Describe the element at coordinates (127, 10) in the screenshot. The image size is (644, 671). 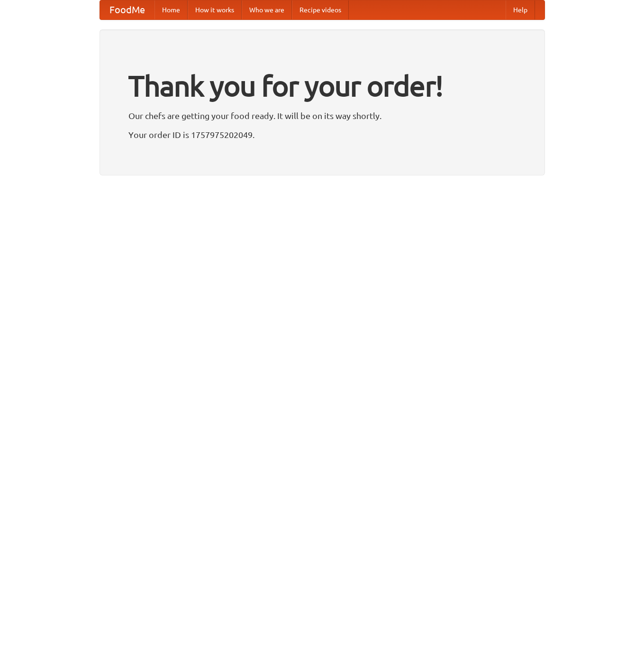
I see `a: FoodMe` at that location.